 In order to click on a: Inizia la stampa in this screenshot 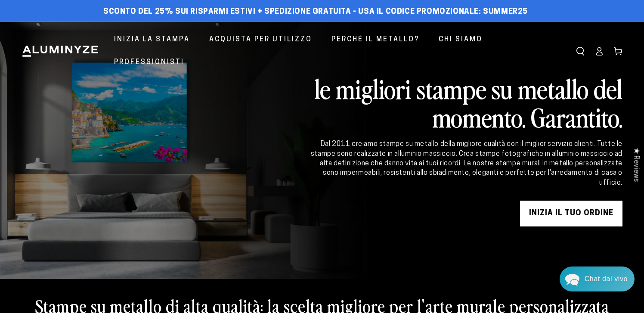, I will do `click(152, 40)`.